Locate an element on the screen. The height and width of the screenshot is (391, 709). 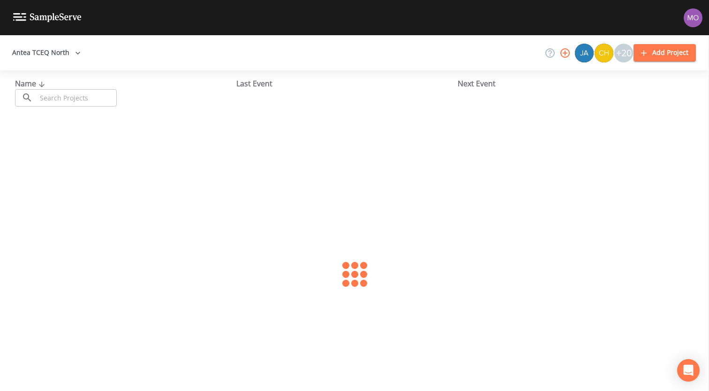
img: logo is located at coordinates (47, 17).